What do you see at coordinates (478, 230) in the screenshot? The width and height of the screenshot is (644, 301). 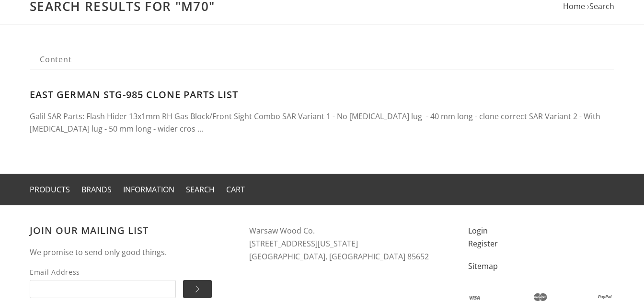 I see `a: Login` at bounding box center [478, 230].